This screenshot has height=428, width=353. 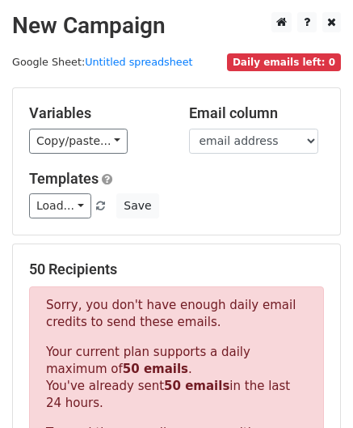 I want to click on h5: Email column, so click(x=257, y=113).